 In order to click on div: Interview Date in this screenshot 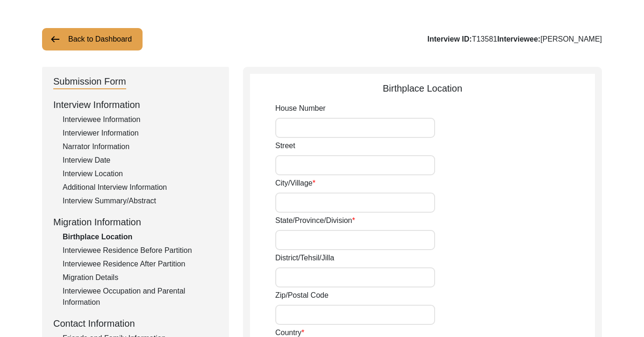, I will do `click(140, 160)`.